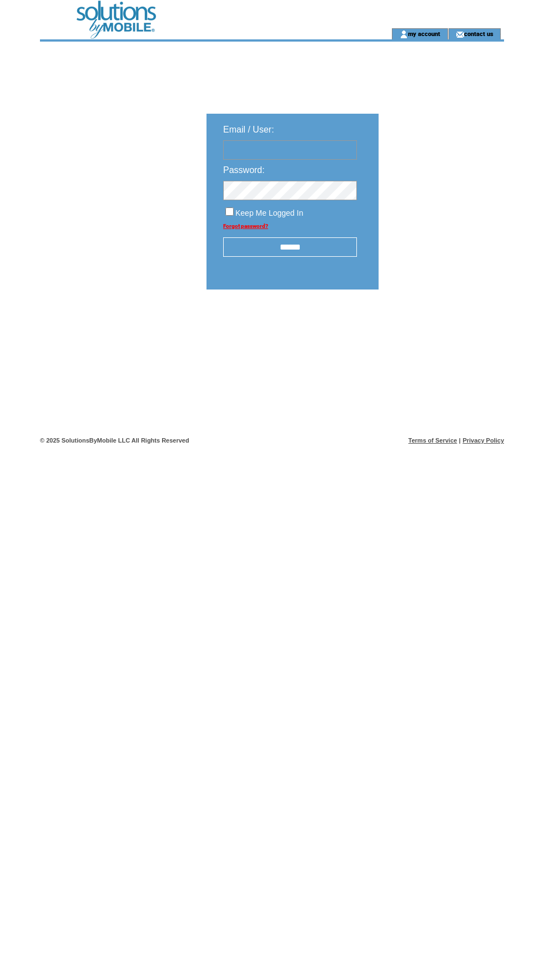 The image size is (544, 980). I want to click on a: Privacy Policy, so click(483, 440).